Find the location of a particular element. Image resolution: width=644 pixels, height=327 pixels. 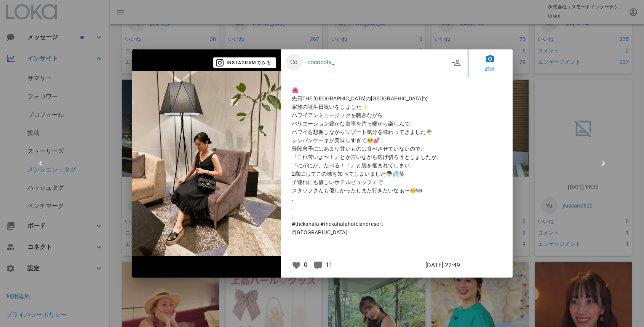

span: バリエーション豊かな食事を片っ端から楽しんで、 is located at coordinates (374, 124).